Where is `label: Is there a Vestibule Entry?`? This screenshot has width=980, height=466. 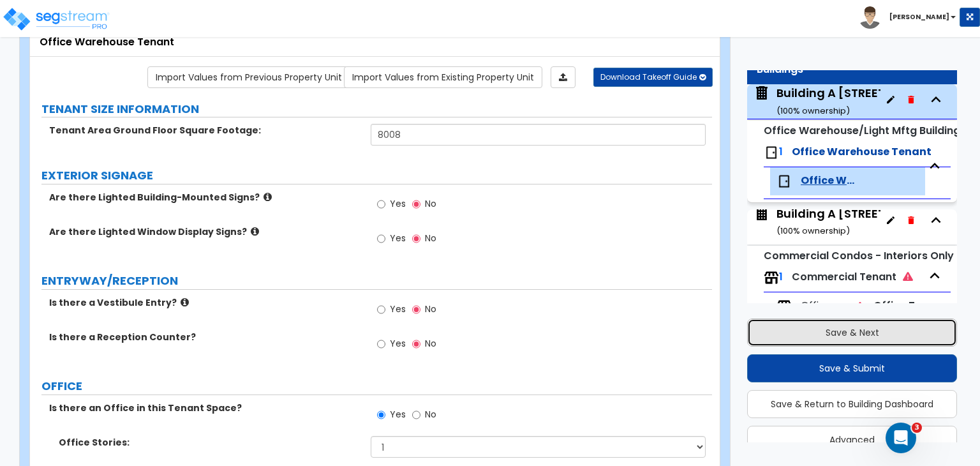
label: Is there a Vestibule Entry? is located at coordinates (205, 303).